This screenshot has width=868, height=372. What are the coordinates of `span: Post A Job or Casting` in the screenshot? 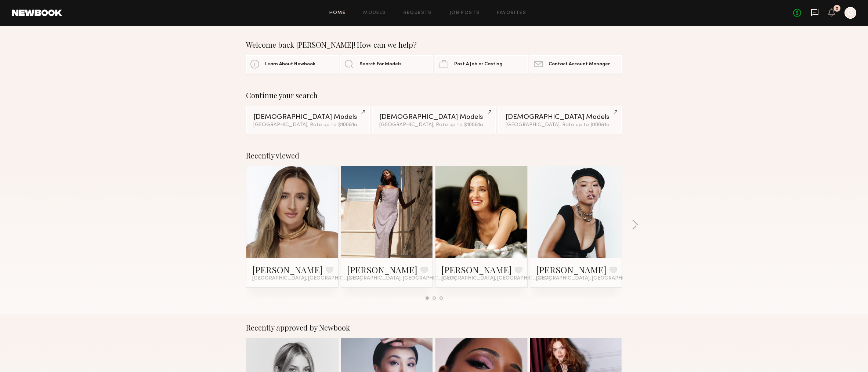 It's located at (478, 64).